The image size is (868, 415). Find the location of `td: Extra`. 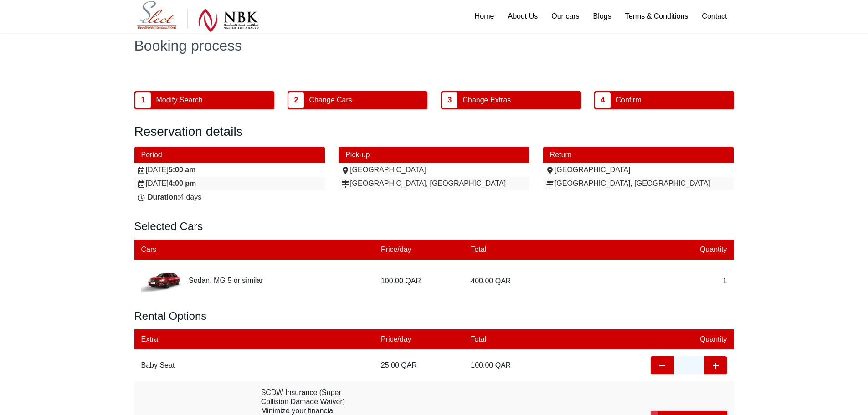

td: Extra is located at coordinates (194, 339).